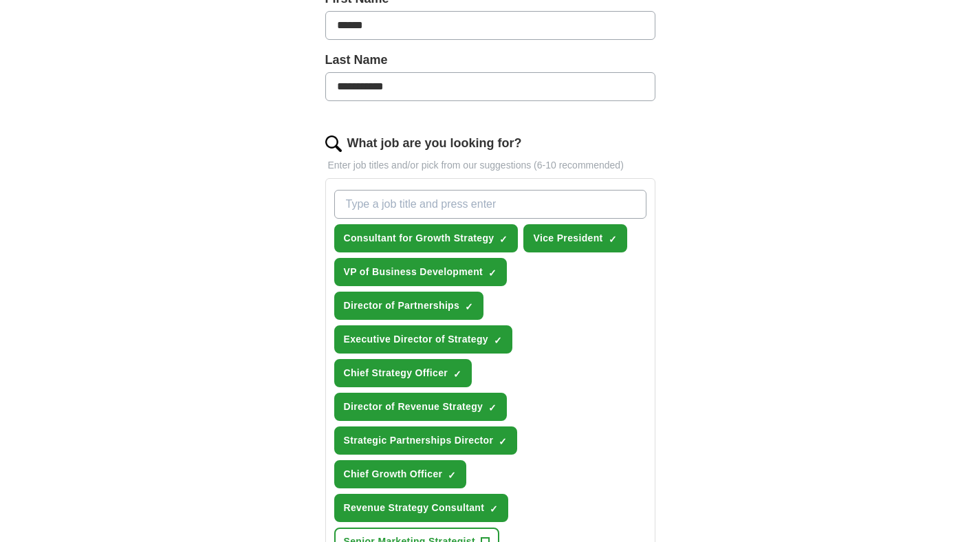 Image resolution: width=980 pixels, height=542 pixels. Describe the element at coordinates (409, 305) in the screenshot. I see `button: Director of Partnerships✓` at that location.